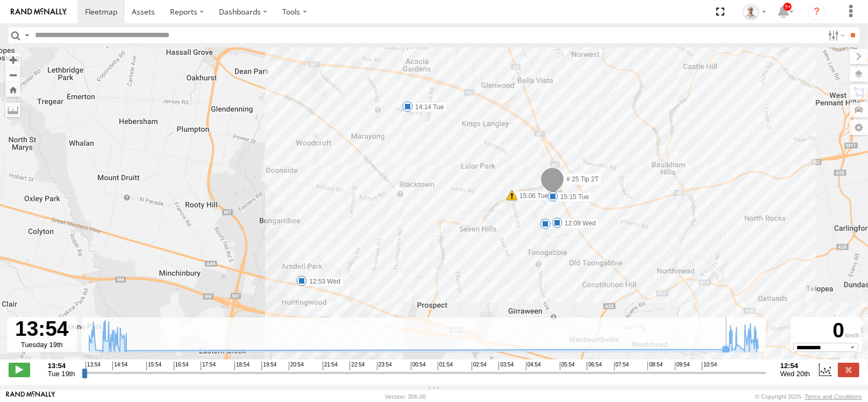 The height and width of the screenshot is (402, 868). Describe the element at coordinates (19, 370) in the screenshot. I see `label: Play/Stop` at that location.